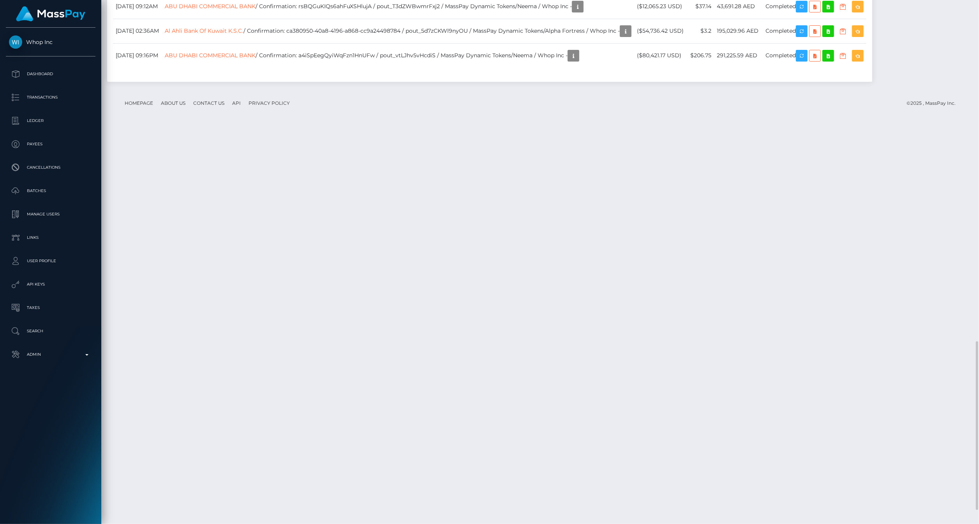  Describe the element at coordinates (51, 121) in the screenshot. I see `p: Ledger` at that location.